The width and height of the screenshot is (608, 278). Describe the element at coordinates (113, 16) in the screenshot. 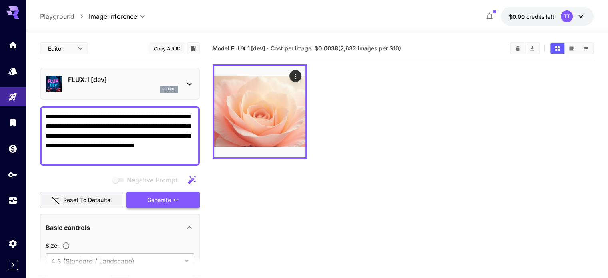

I see `span: Image Inference` at that location.